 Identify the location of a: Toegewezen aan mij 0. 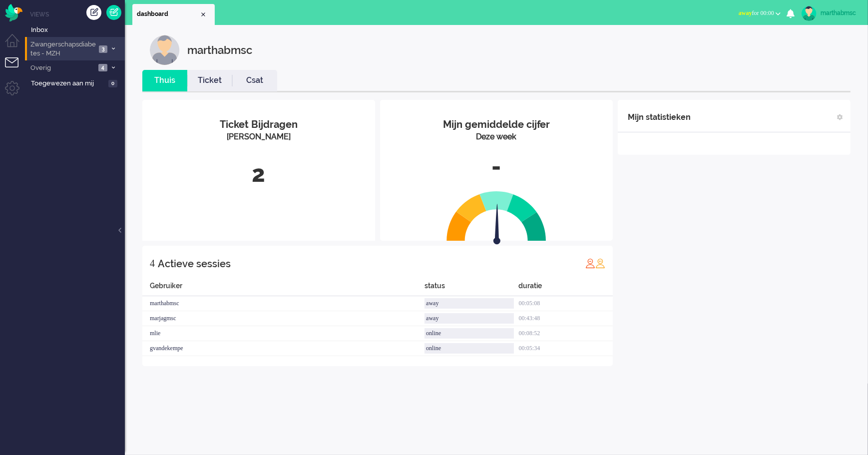
(77, 83).